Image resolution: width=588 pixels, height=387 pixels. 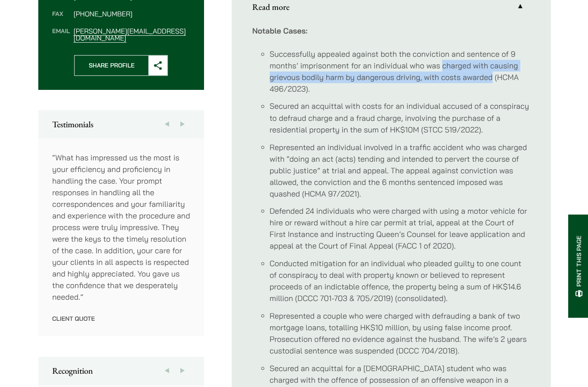 I want to click on li: Successfully appealed against both the conviction and sentence of 9 months’ imprisonment for an i..., so click(x=399, y=72).